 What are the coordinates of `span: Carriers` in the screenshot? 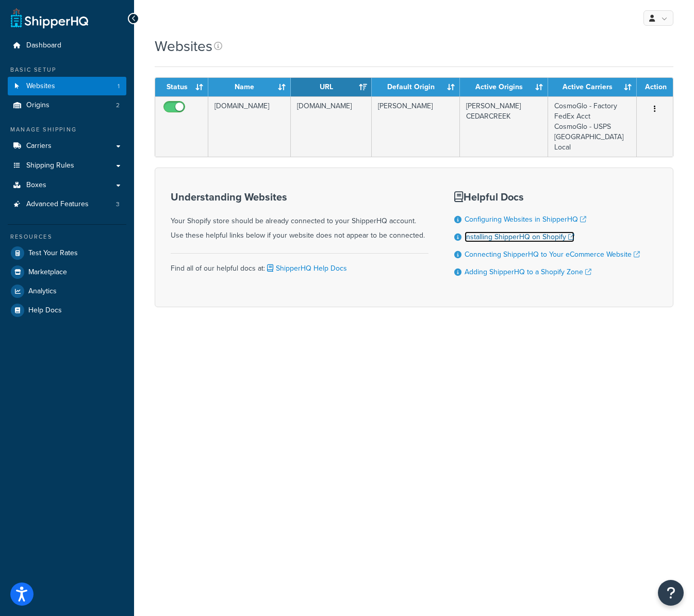 It's located at (39, 146).